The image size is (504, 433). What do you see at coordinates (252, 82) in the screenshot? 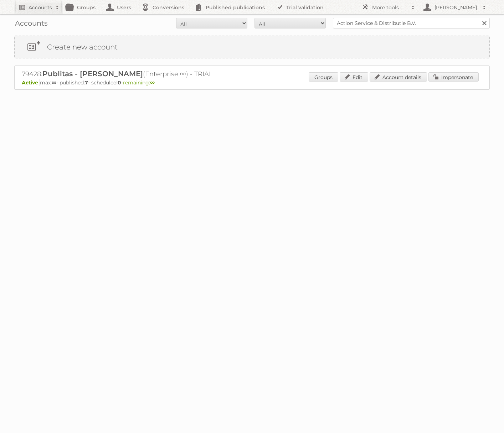
I see `p: max: - published: - scheduled: -` at bounding box center [252, 82].